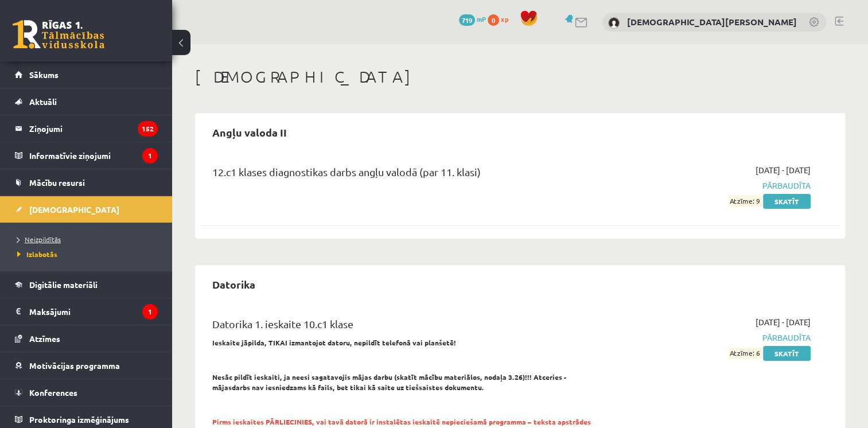 The width and height of the screenshot is (868, 428). Describe the element at coordinates (390, 382) in the screenshot. I see `strong: Nesāc pildīt ieskaiti, ja neesi sagatavojis mājas darbu (skatīt mācību materiālos, nodaļa 3.26)!!...` at that location.